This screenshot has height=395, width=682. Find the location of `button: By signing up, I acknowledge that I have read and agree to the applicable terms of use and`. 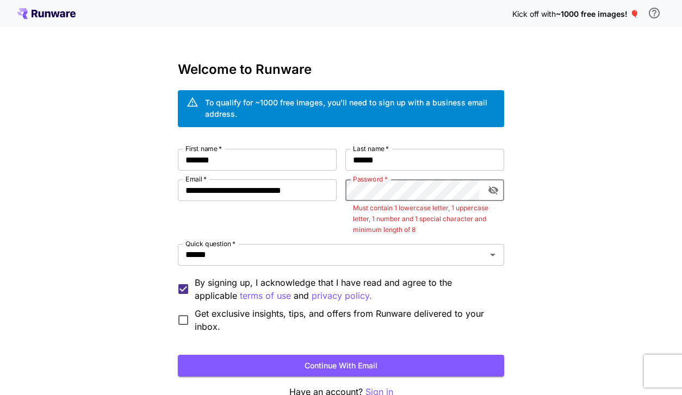

button: By signing up, I acknowledge that I have read and agree to the applicable terms of use and is located at coordinates (341, 296).